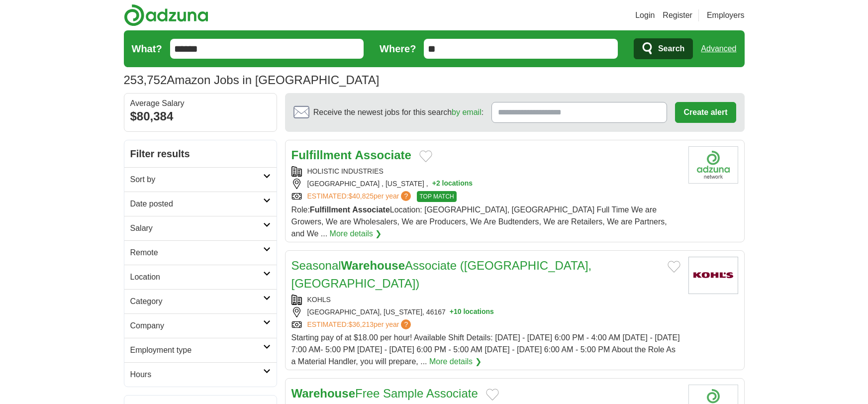 The image size is (868, 404). Describe the element at coordinates (200, 203) in the screenshot. I see `a: Date posted` at that location.